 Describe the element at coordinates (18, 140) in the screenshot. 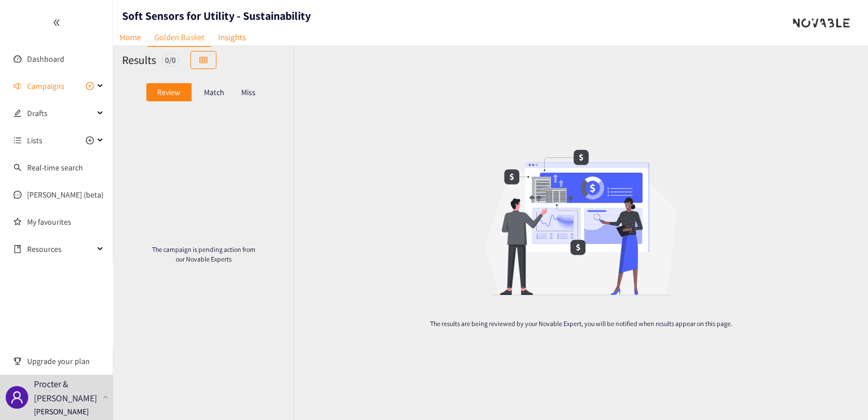

I see `span: unordered-list` at that location.